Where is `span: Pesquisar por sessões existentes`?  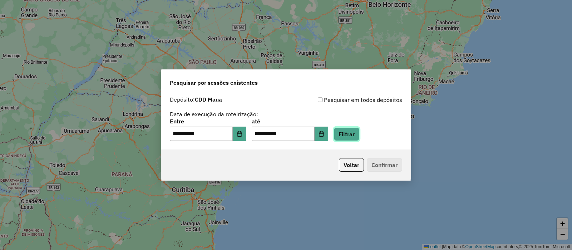
span: Pesquisar por sessões existentes is located at coordinates (214, 83).